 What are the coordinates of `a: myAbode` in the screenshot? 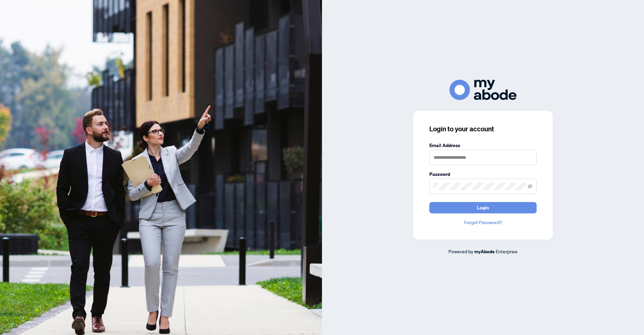 It's located at (484, 251).